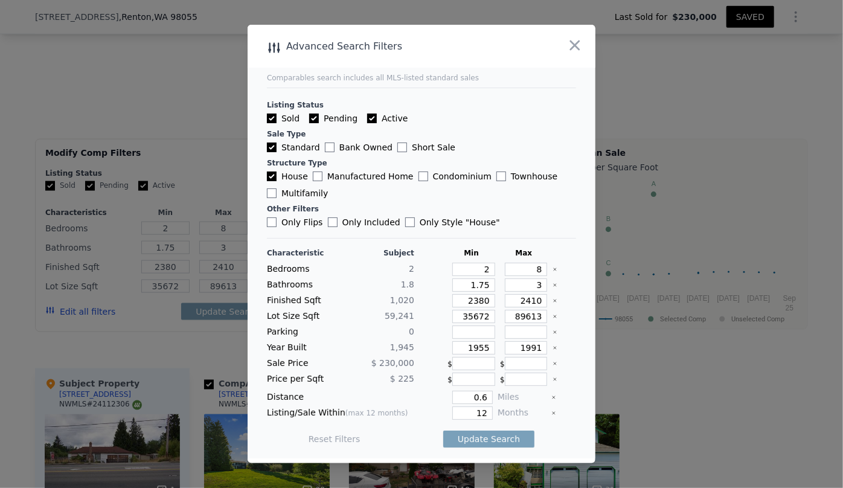 This screenshot has width=843, height=488. Describe the element at coordinates (272, 118) in the screenshot. I see `input: Sold` at that location.